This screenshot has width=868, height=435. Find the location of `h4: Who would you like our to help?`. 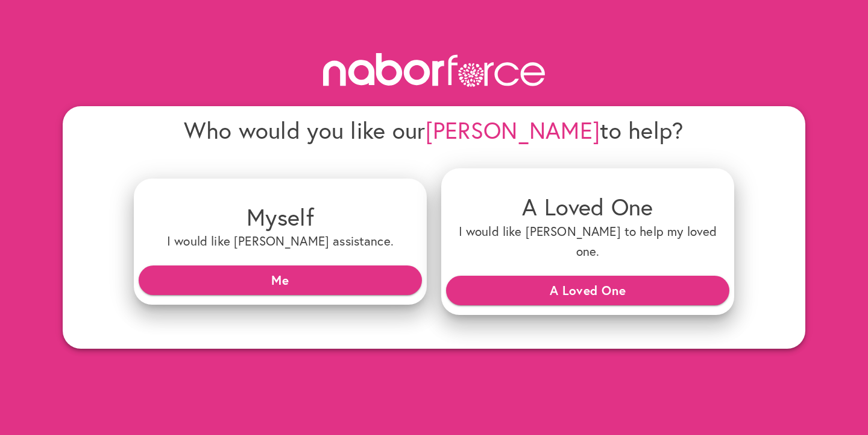

h4: Who would you like our to help? is located at coordinates (434, 130).